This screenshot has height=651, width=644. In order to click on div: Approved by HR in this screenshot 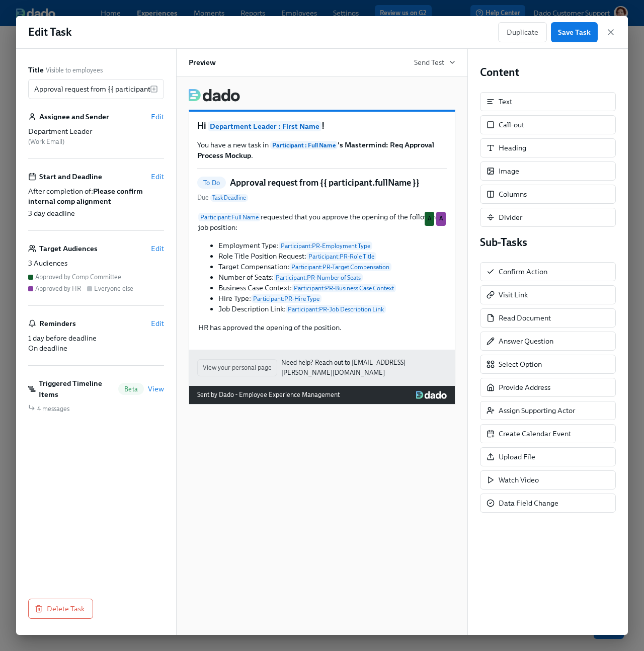, I will do `click(58, 288)`.